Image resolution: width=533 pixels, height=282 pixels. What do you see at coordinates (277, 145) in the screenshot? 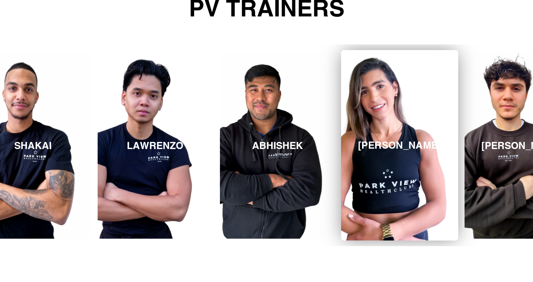
I see `h3: ABHISHEK` at bounding box center [277, 145].